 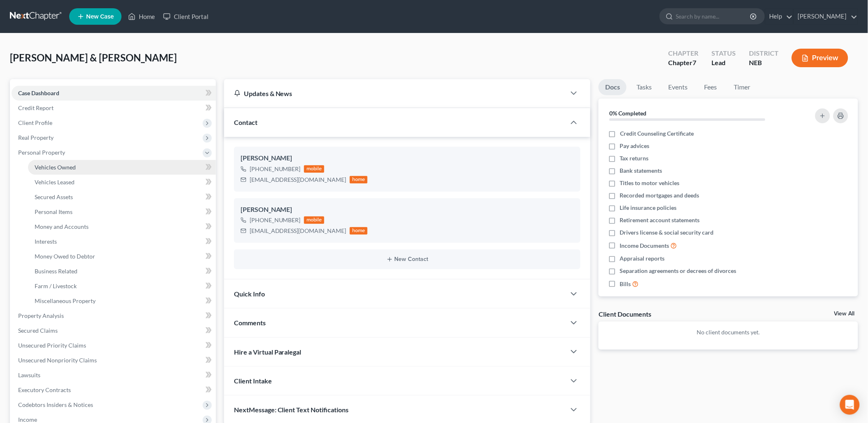 I want to click on a: Case Dashboard, so click(x=113, y=93).